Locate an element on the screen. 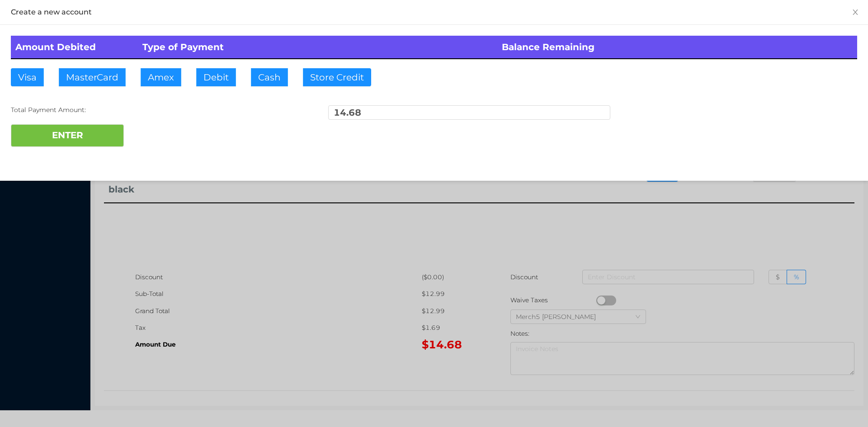 The width and height of the screenshot is (868, 427). button: ENTER is located at coordinates (67, 136).